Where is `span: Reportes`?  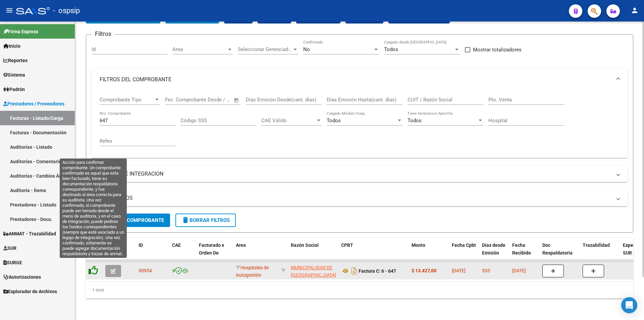 span: Reportes is located at coordinates (15, 61).